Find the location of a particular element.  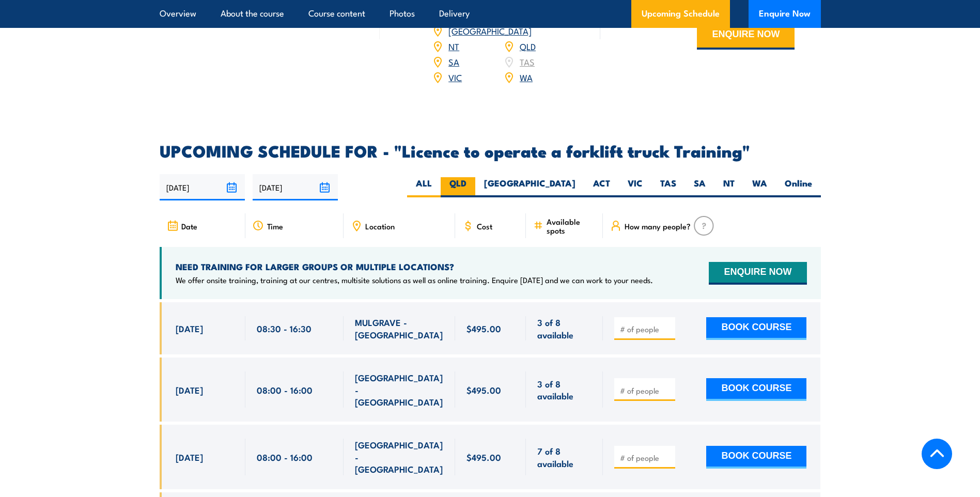

span: 7 of 8 available is located at coordinates (564, 457).